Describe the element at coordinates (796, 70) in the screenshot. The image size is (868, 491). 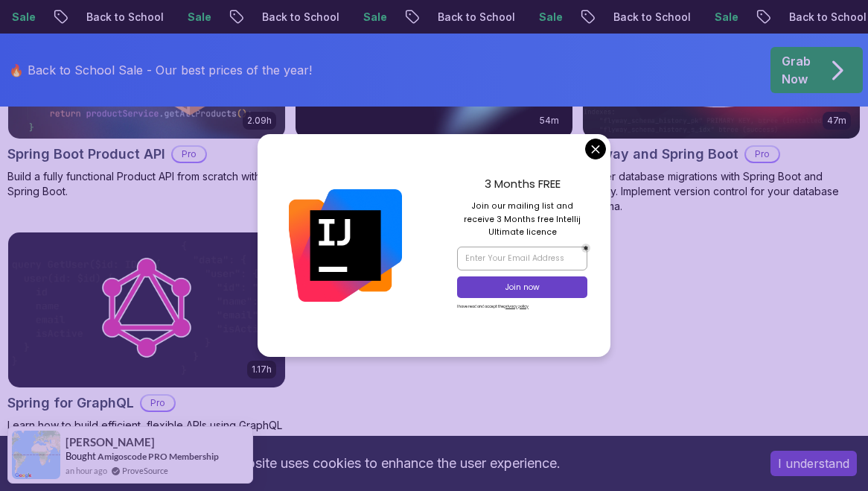
I see `p: Grab Now` at that location.